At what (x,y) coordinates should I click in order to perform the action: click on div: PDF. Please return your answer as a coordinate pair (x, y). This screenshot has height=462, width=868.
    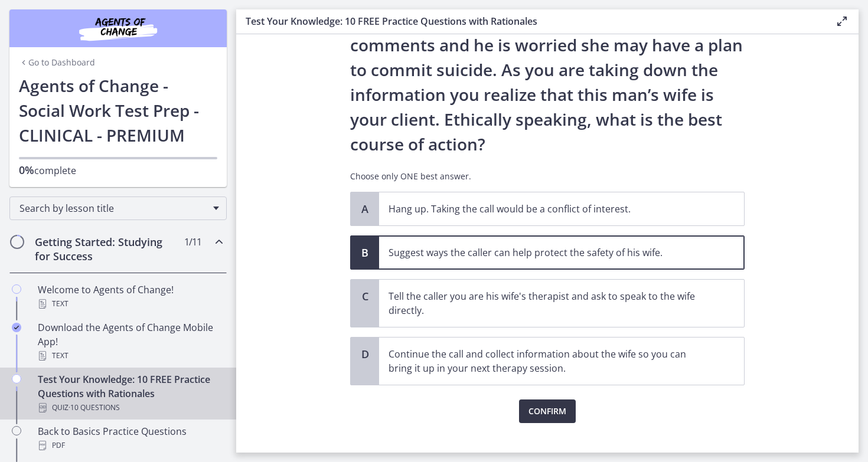
    Looking at the image, I should click on (130, 446).